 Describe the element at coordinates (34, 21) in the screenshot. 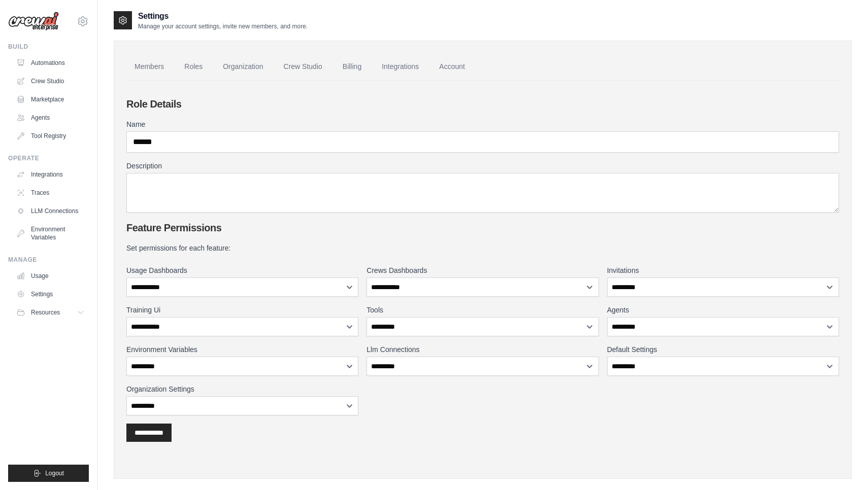

I see `img: Logo` at that location.